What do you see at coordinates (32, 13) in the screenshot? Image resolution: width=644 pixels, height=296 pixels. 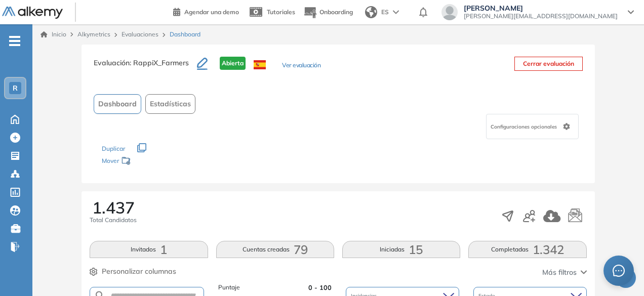 I see `img: Logo` at bounding box center [32, 13].